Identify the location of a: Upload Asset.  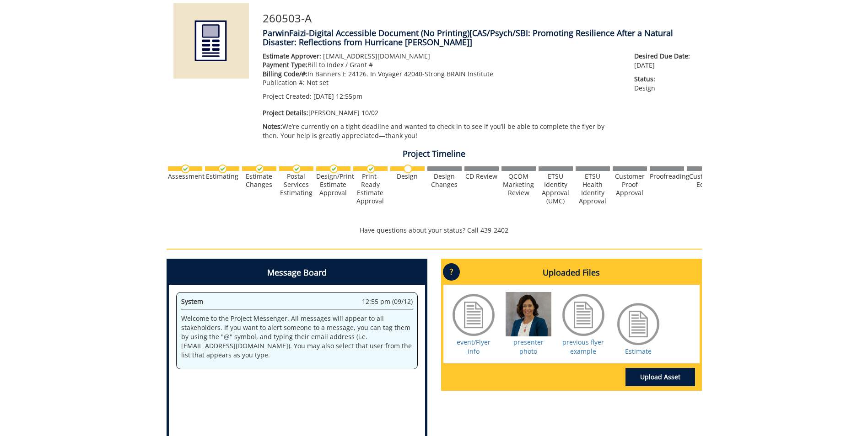
(660, 377).